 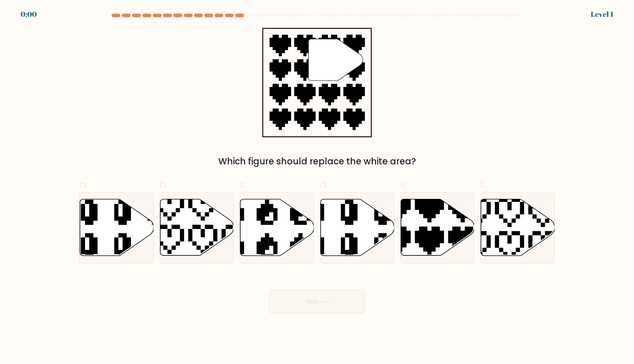 I want to click on span: f., so click(x=482, y=184).